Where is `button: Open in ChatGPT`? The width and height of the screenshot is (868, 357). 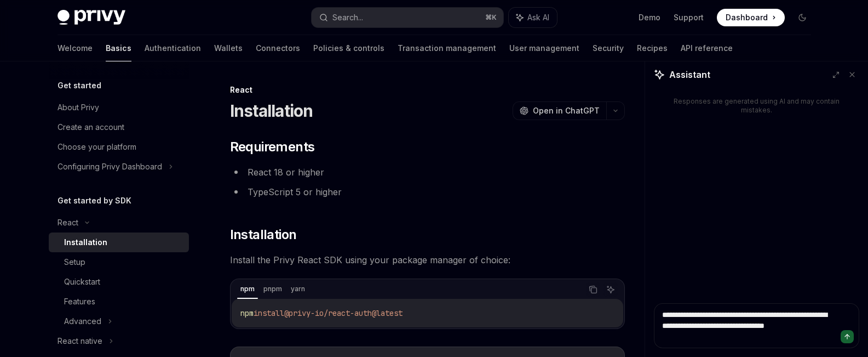
button: Open in ChatGPT is located at coordinates (559, 111).